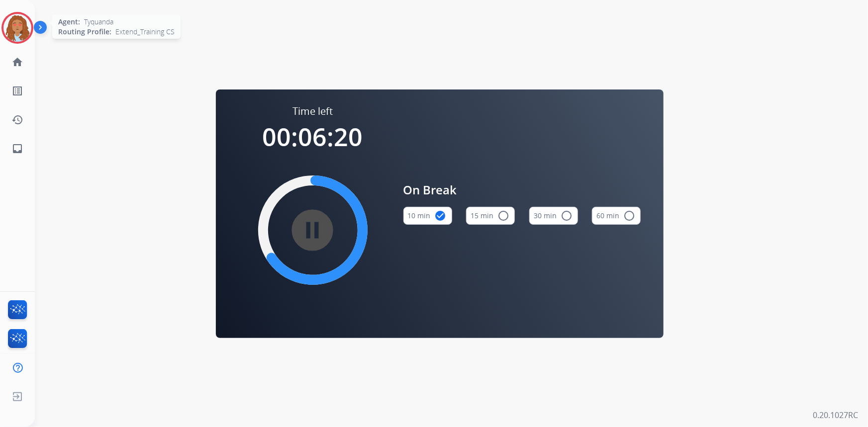 This screenshot has height=427, width=868. Describe the element at coordinates (17, 91) in the screenshot. I see `mat-icon: list_alt` at that location.